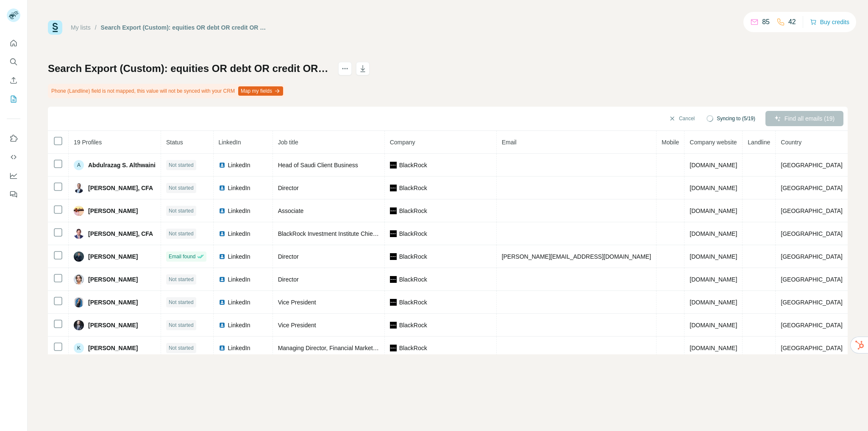  I want to click on div: Search Export (Custom): equities OR debt OR credit OR alternatives OR asset OR BII OR BRIM - [DAT..., so click(185, 27).